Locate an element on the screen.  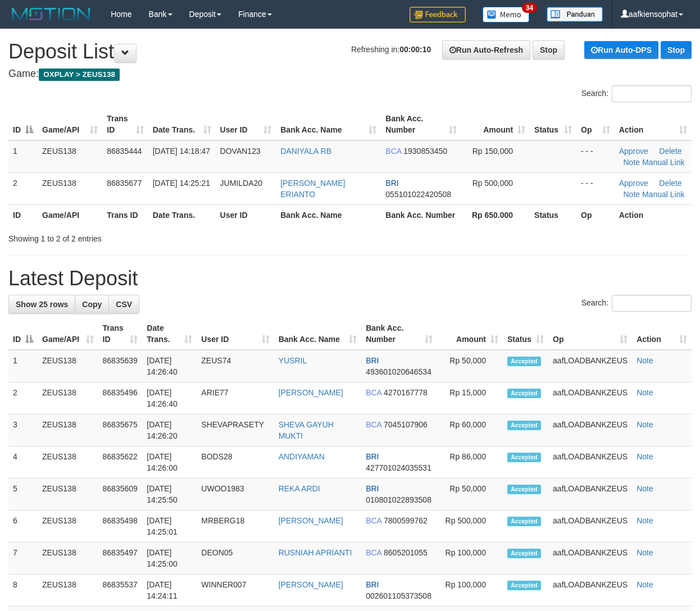
td: 7 is located at coordinates (23, 559).